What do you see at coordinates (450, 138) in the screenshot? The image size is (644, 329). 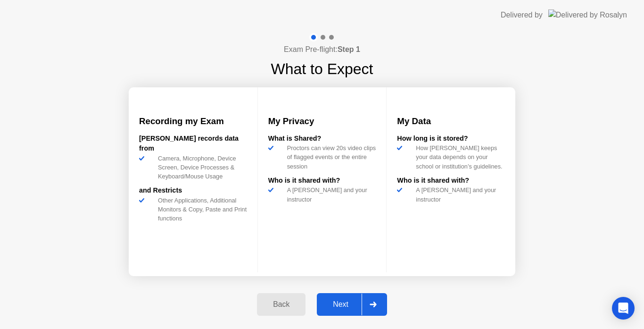 I see `div: How long is it stored?` at bounding box center [450, 138].